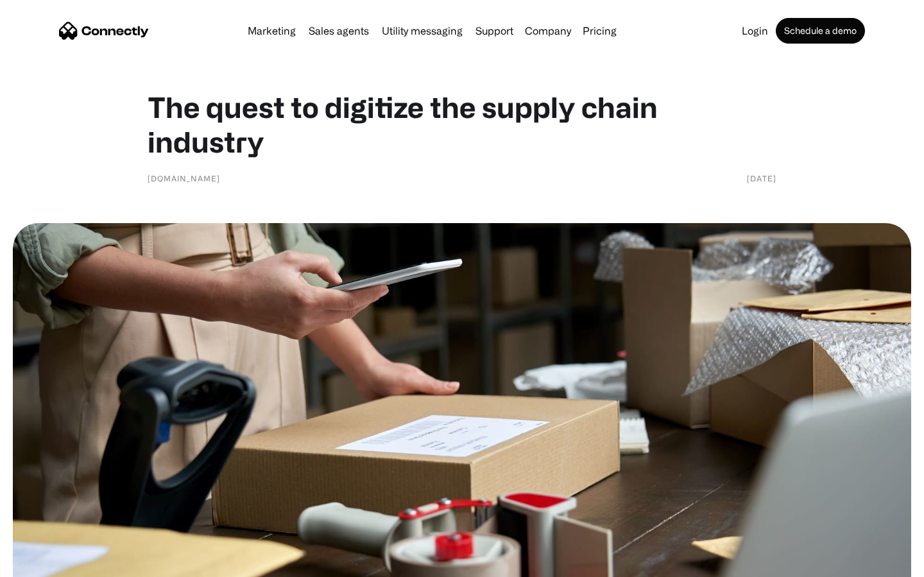  I want to click on a: Sales agents, so click(338, 30).